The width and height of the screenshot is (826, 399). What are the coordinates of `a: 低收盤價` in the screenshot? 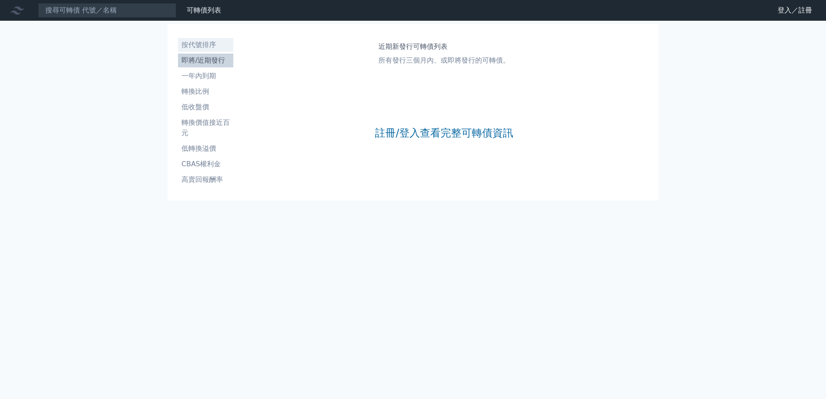 It's located at (206, 107).